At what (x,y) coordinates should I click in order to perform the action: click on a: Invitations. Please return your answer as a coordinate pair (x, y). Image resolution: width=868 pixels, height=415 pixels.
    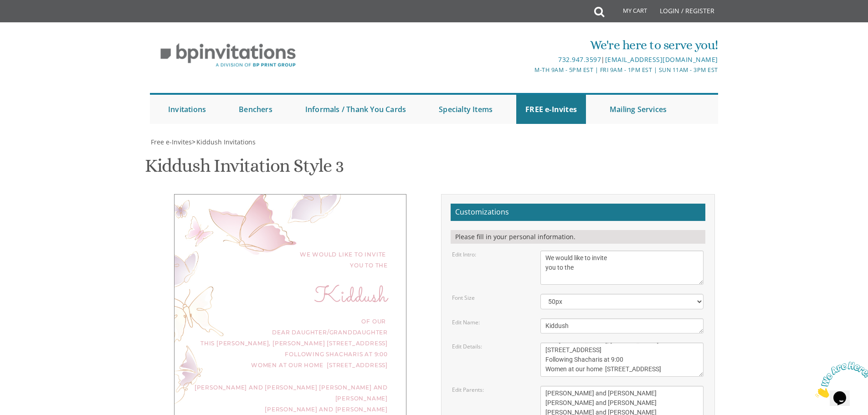
    Looking at the image, I should click on (187, 109).